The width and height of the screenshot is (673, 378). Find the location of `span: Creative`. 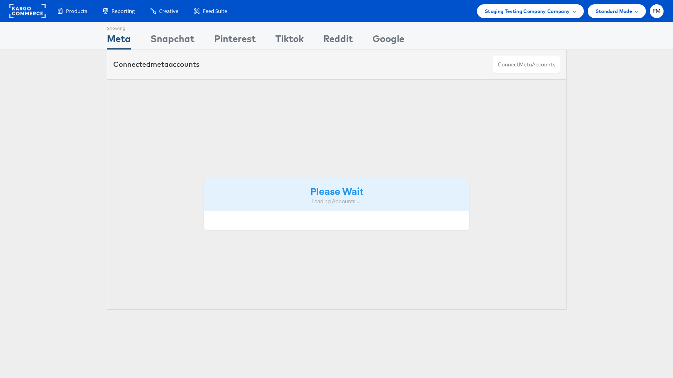

span: Creative is located at coordinates (169, 11).